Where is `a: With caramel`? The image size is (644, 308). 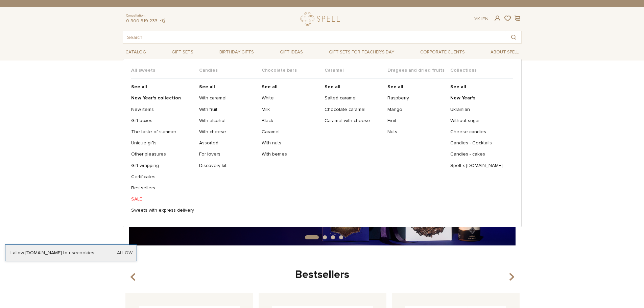 a: With caramel is located at coordinates (228, 98).